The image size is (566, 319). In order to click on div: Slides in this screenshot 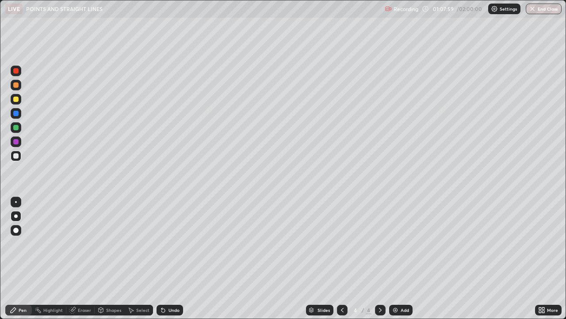, I will do `click(324, 310)`.